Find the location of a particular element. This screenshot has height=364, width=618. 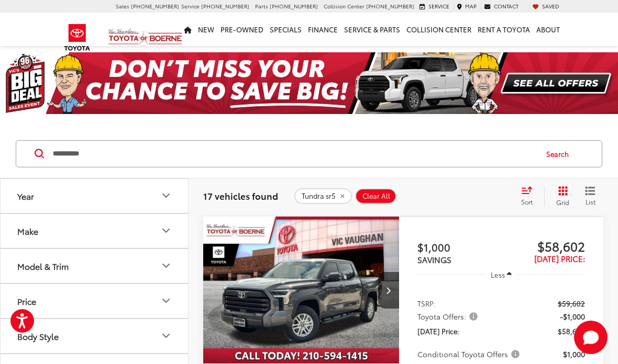

input: Search by Make, Model, or Keyword is located at coordinates (294, 154).